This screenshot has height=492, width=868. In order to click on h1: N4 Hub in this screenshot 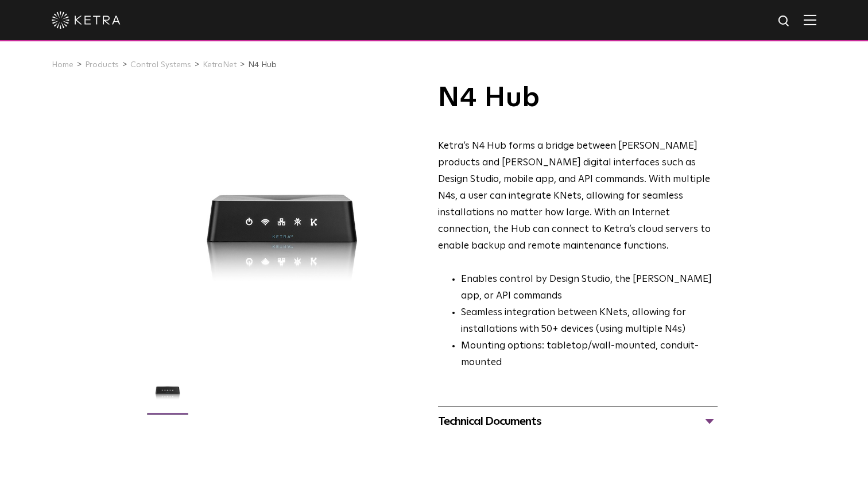, I will do `click(578, 98)`.